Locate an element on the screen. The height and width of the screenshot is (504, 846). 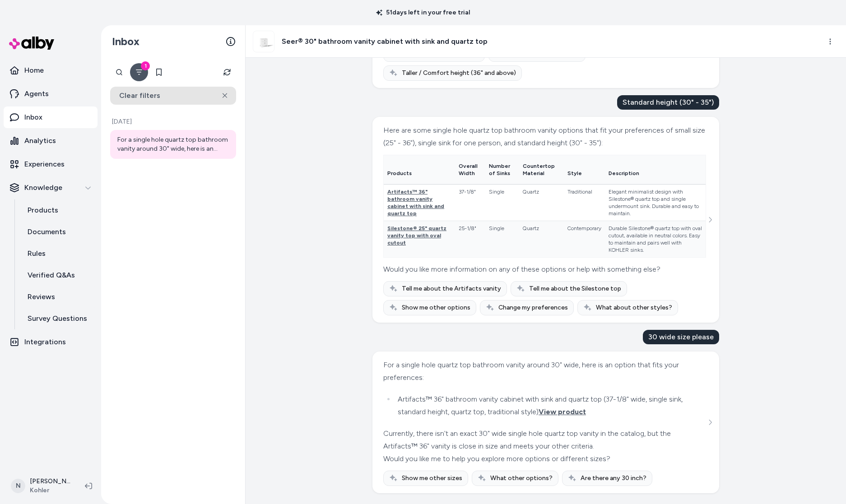
a: Integrations is located at coordinates (50, 342).